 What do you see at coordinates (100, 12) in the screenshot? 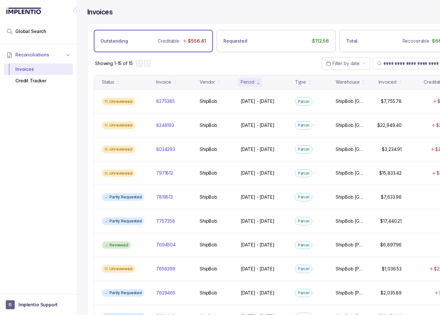
I see `h4: Invoices` at bounding box center [100, 12].